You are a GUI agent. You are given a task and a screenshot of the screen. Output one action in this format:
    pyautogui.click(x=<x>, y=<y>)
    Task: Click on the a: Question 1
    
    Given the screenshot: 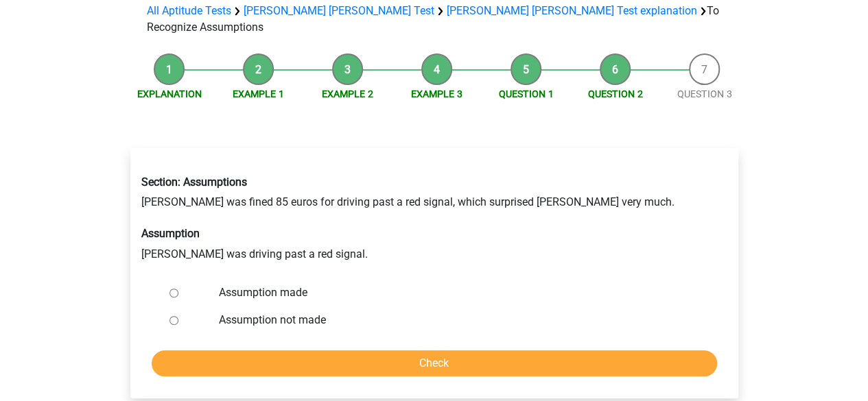 What is the action you would take?
    pyautogui.click(x=526, y=94)
    